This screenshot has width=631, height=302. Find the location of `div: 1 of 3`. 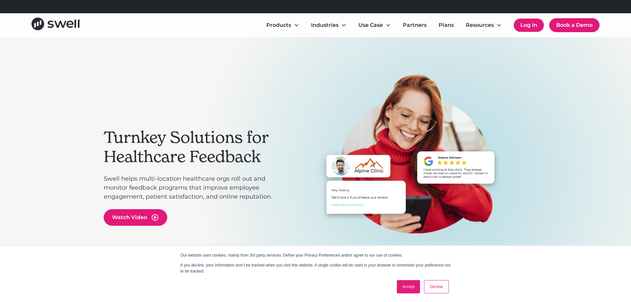

div: 1 of 3 is located at coordinates (409, 166).